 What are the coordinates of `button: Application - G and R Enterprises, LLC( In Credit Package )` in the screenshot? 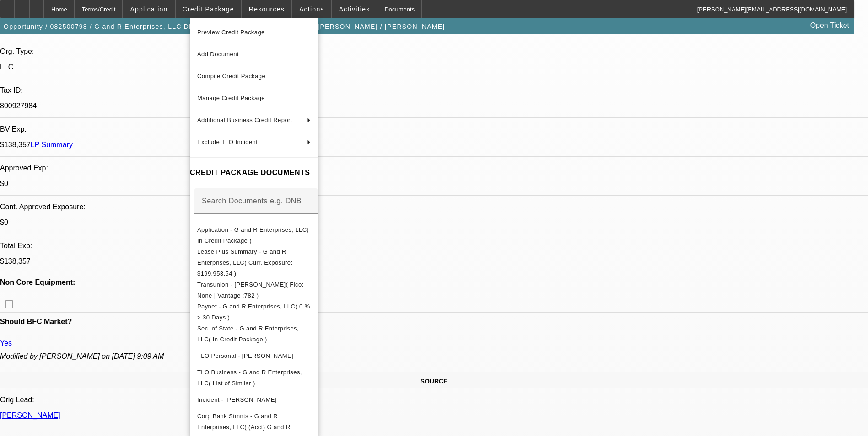 It's located at (254, 235).